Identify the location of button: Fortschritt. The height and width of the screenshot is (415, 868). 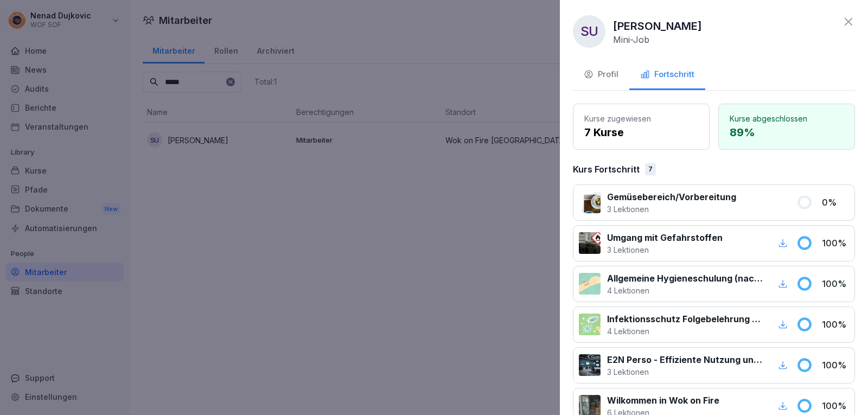
(667, 76).